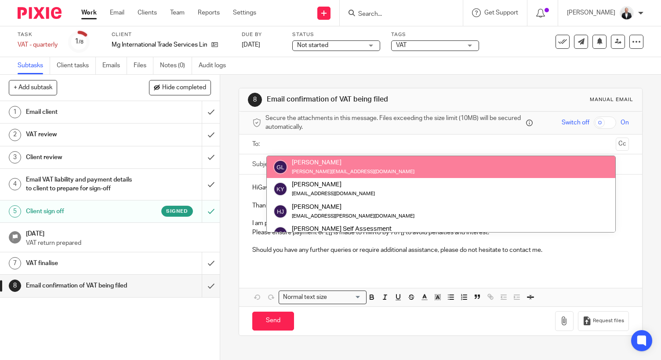  I want to click on p: Mg International Trade Services Limited, so click(159, 45).